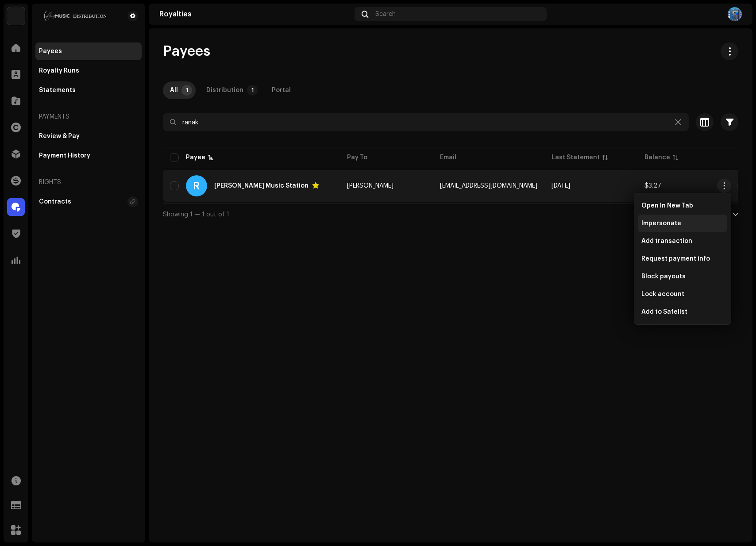 Image resolution: width=756 pixels, height=546 pixels. What do you see at coordinates (261, 186) in the screenshot?
I see `div: Ranak Rayhan Music Station` at bounding box center [261, 186].